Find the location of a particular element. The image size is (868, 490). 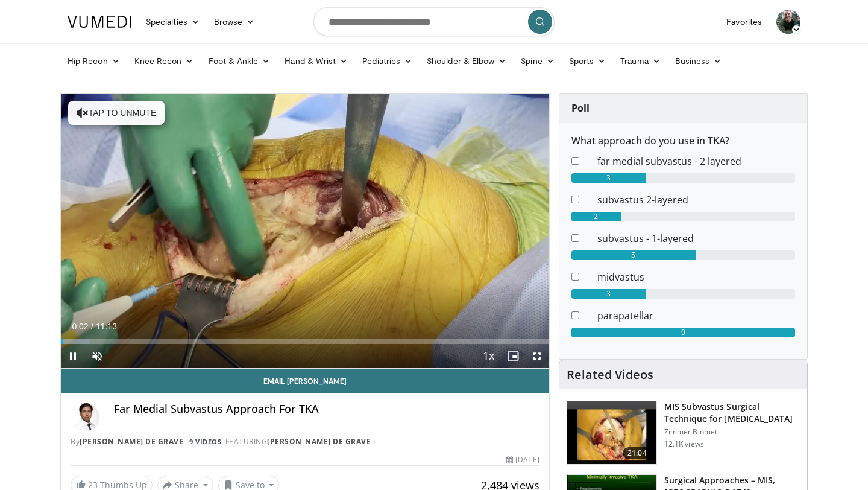

a: Knee Recon is located at coordinates (164, 61).